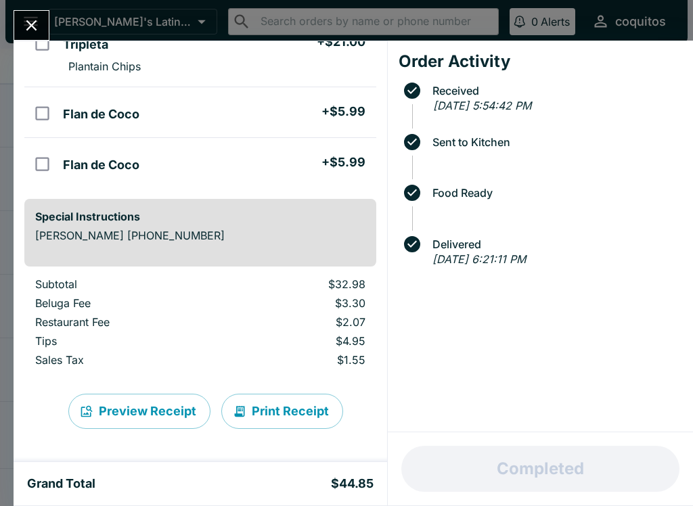  What do you see at coordinates (61, 484) in the screenshot?
I see `h5: Grand Total` at bounding box center [61, 484].